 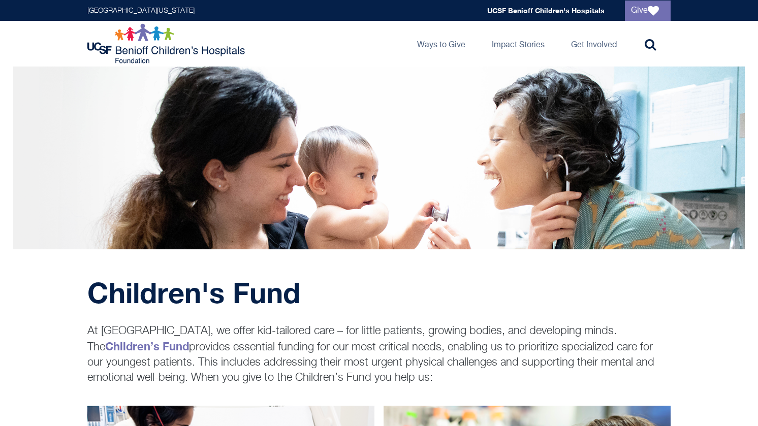 I want to click on a: Impact Stories, so click(x=518, y=44).